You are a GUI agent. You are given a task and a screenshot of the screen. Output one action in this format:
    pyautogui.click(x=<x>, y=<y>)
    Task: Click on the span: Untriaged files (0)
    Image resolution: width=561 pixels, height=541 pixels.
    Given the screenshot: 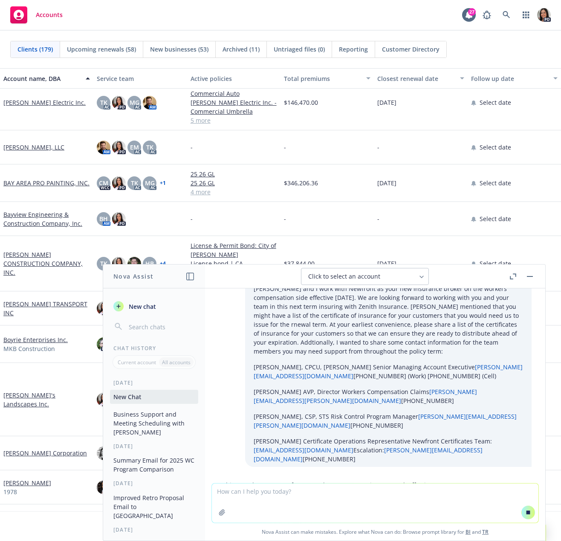 What is the action you would take?
    pyautogui.click(x=299, y=49)
    